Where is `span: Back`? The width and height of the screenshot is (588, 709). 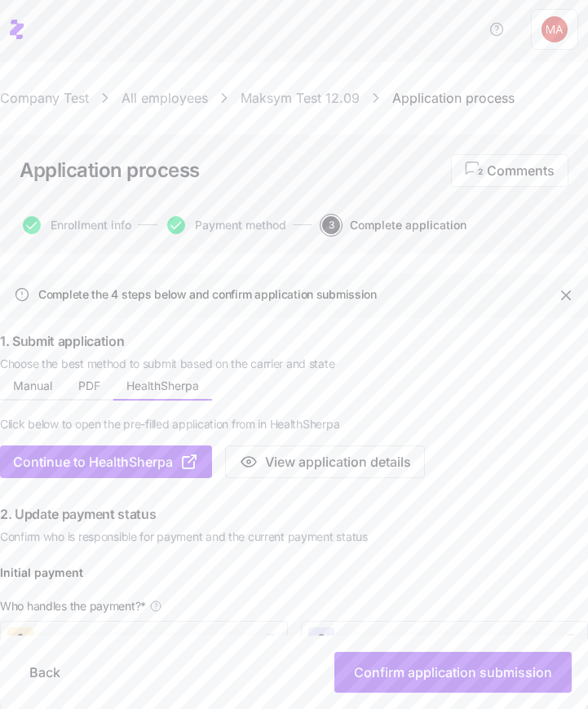 span: Back is located at coordinates (45, 672).